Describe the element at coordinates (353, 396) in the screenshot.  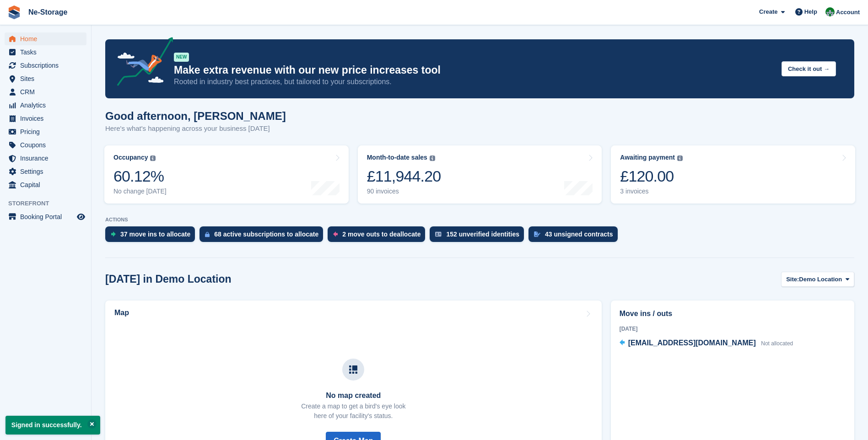
I see `h3: No map created` at that location.